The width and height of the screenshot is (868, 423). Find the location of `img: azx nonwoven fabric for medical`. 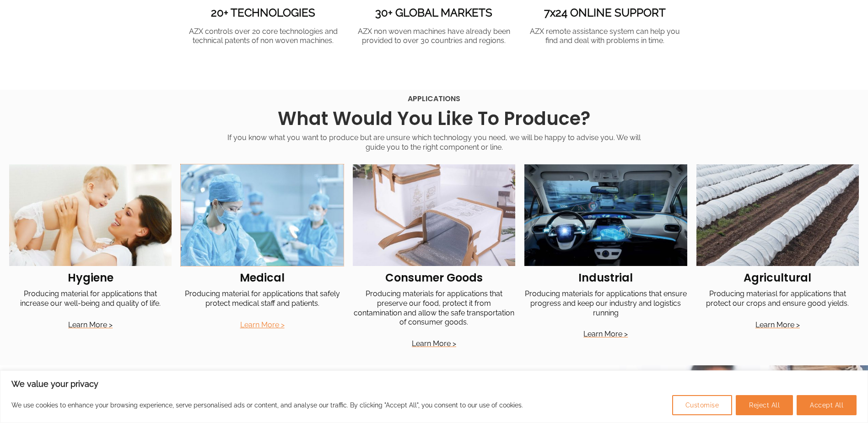

img: azx nonwoven fabric for medical is located at coordinates (262, 215).